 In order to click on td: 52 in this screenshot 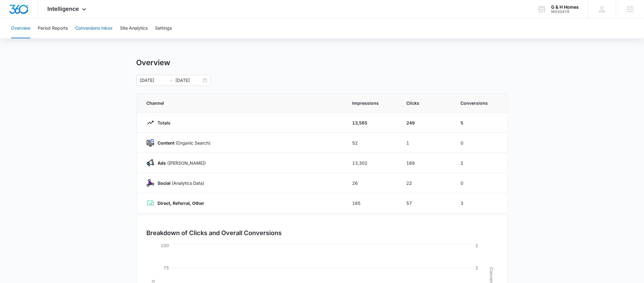, I will do `click(372, 143)`.